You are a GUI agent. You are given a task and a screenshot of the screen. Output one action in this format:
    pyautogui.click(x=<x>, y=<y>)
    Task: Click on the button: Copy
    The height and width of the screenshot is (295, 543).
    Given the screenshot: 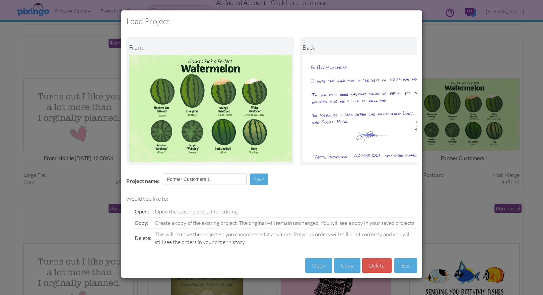 What is the action you would take?
    pyautogui.click(x=347, y=265)
    